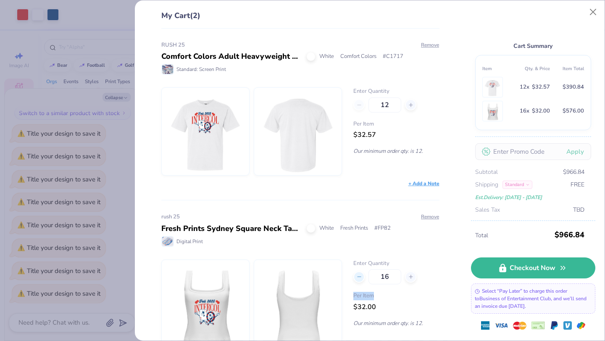 The height and width of the screenshot is (341, 605). Describe the element at coordinates (555, 326) in the screenshot. I see `img: Paypal` at that location.